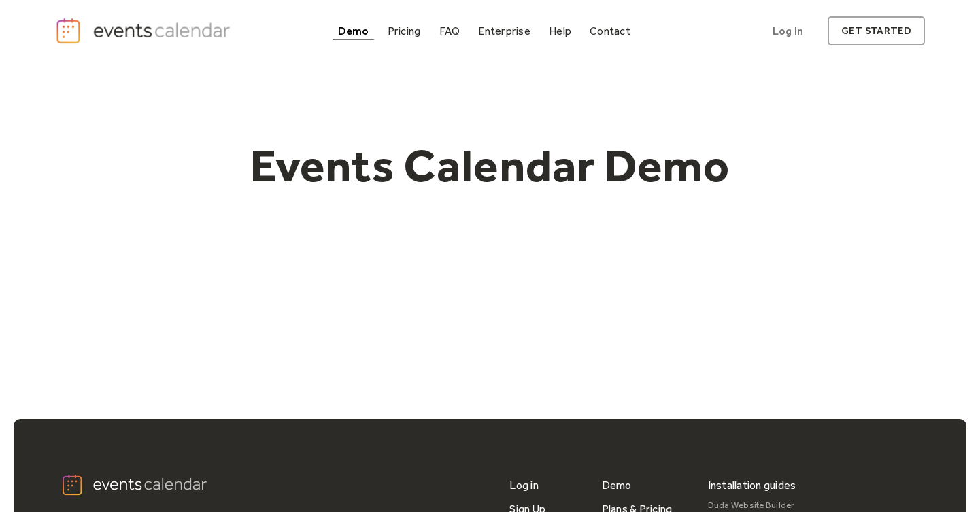 This screenshot has height=512, width=980. I want to click on a: Help, so click(560, 31).